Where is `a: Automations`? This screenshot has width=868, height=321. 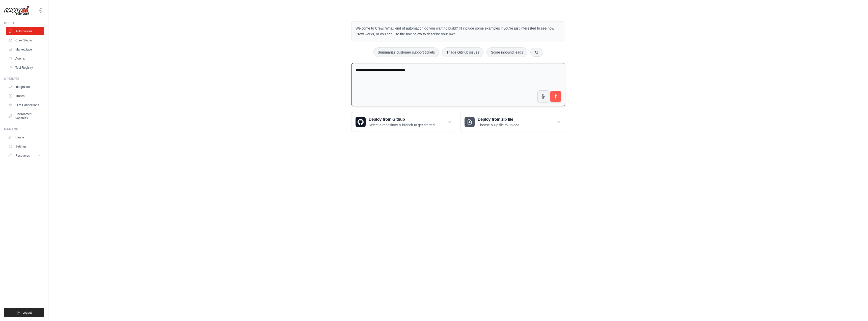 a: Automations is located at coordinates (25, 31).